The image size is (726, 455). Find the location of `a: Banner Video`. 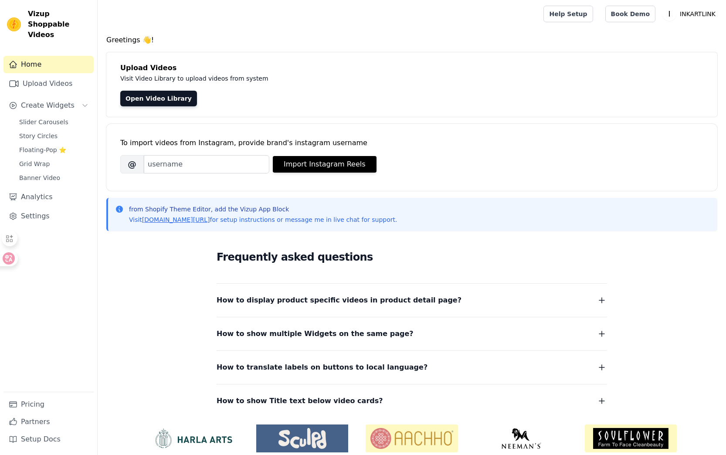

a: Banner Video is located at coordinates (54, 178).